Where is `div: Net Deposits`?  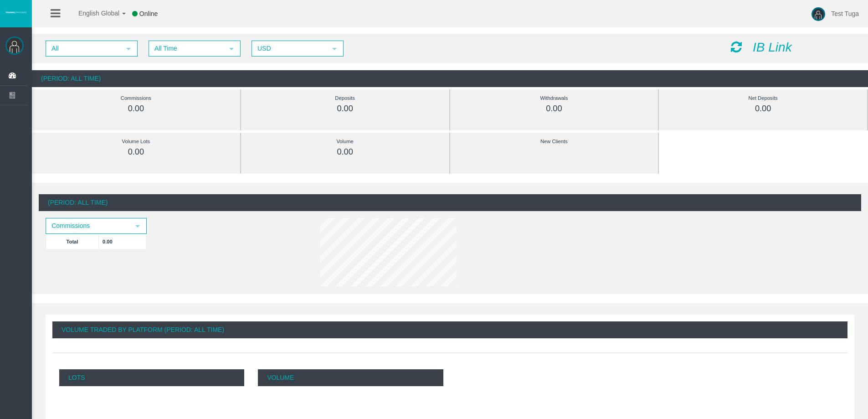 div: Net Deposits is located at coordinates (763, 98).